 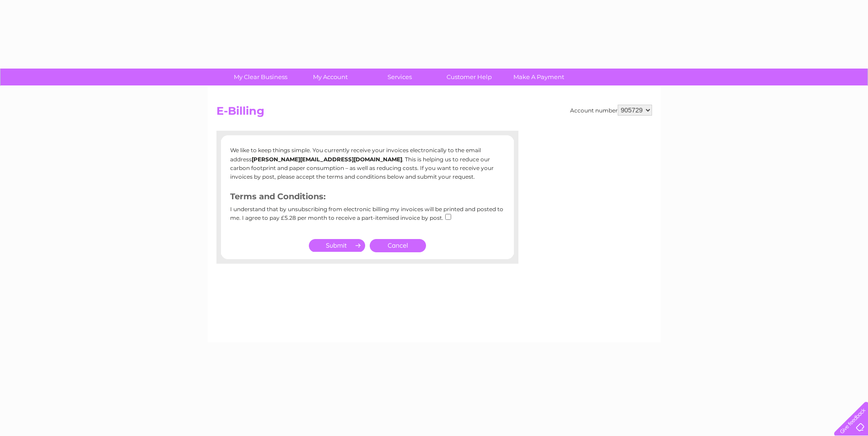 What do you see at coordinates (469, 76) in the screenshot?
I see `a: Customer Help` at bounding box center [469, 76].